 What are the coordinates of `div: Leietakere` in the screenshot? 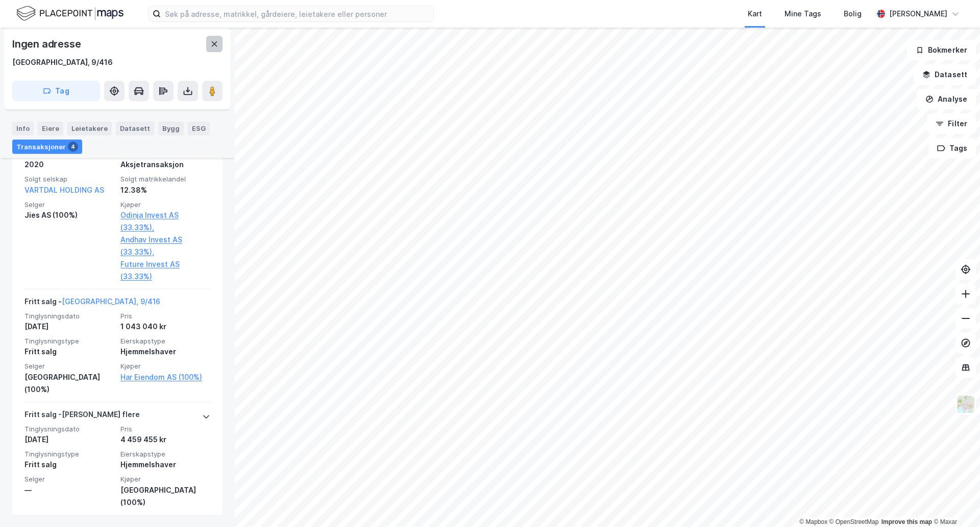 It's located at (90, 128).